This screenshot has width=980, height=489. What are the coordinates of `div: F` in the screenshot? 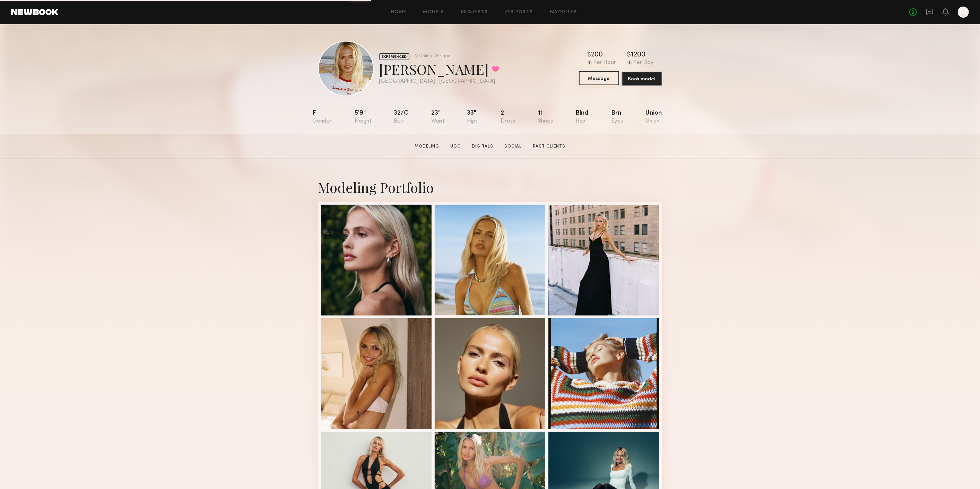 It's located at (323, 117).